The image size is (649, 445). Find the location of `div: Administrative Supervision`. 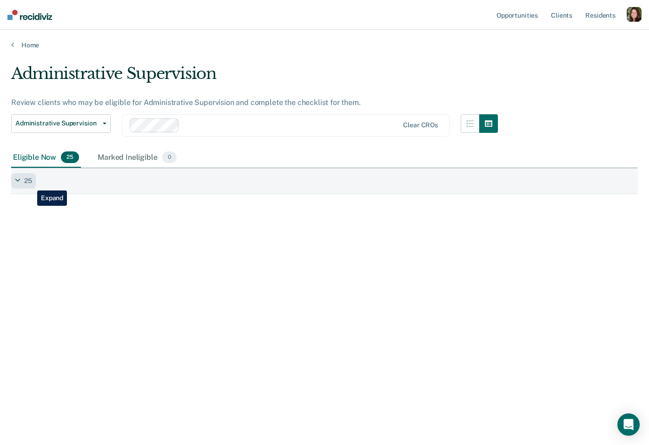

div: Administrative Supervision is located at coordinates (254, 77).